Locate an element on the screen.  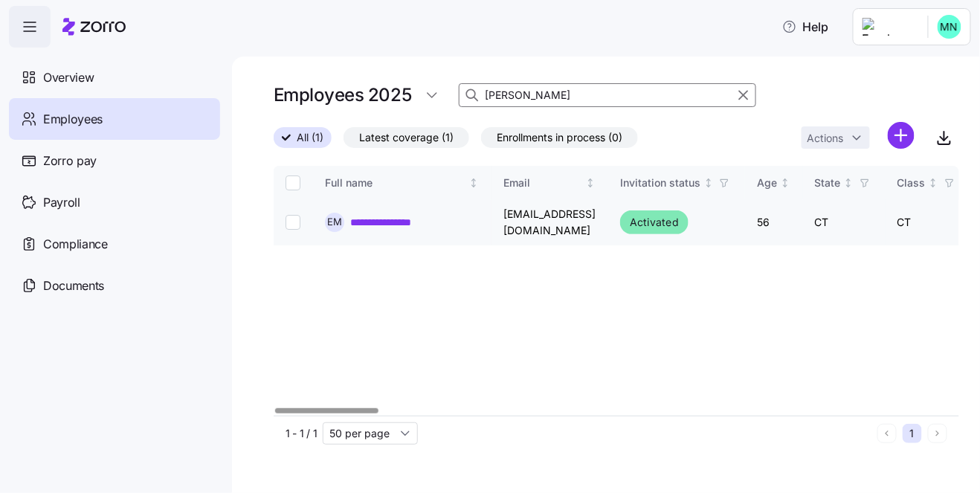
button: Previous page is located at coordinates (887, 434).